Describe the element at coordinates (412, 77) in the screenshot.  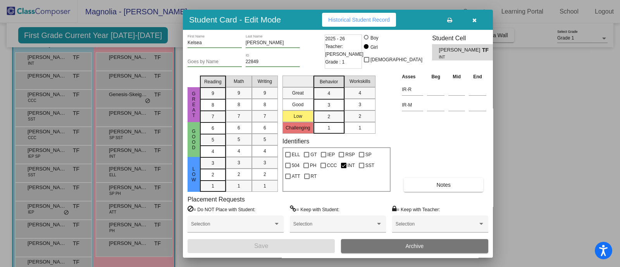
I see `th: Asses` at that location.